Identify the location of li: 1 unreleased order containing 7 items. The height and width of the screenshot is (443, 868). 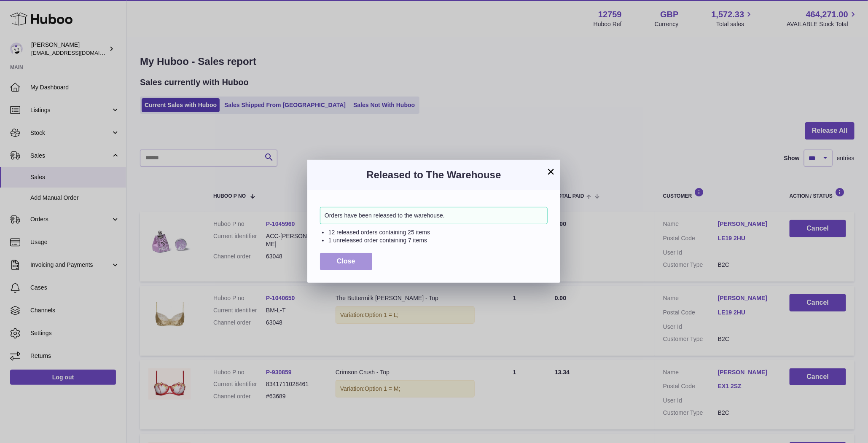
(438, 240).